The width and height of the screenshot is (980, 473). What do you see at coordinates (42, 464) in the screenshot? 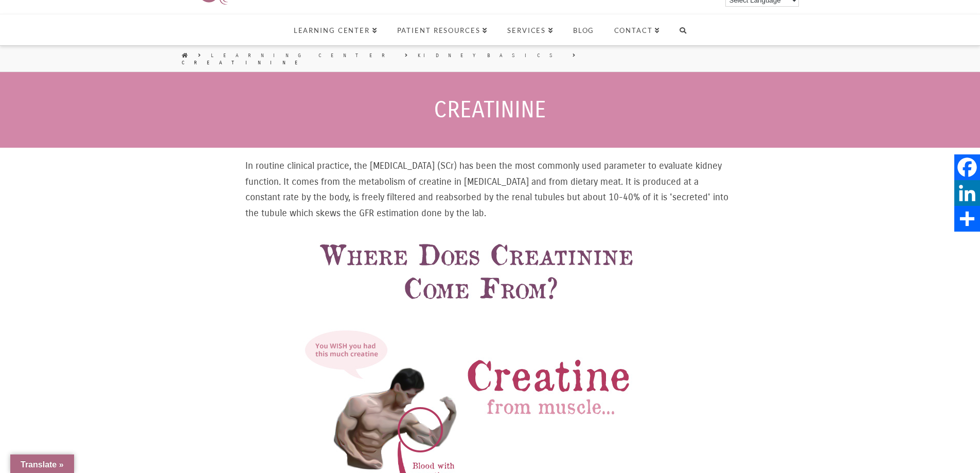
I see `span: Translate »` at bounding box center [42, 464].